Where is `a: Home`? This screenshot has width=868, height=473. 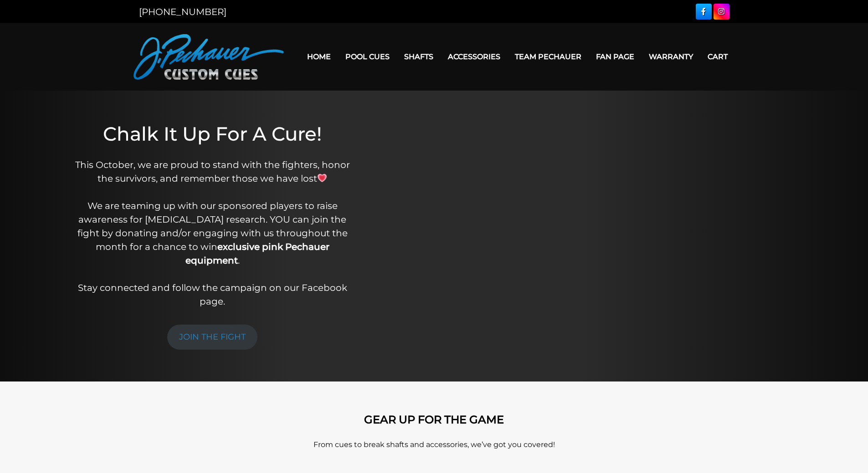
a: Home is located at coordinates (319, 56).